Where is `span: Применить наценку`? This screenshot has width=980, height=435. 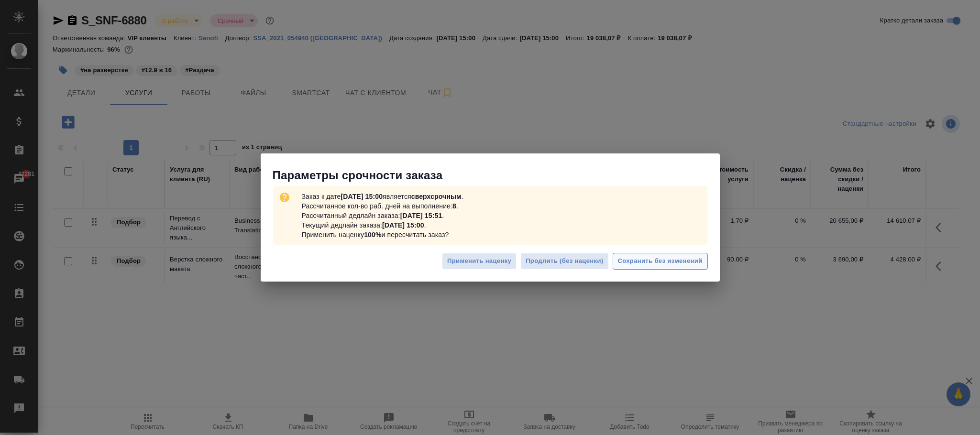
span: Применить наценку is located at coordinates (479, 261).